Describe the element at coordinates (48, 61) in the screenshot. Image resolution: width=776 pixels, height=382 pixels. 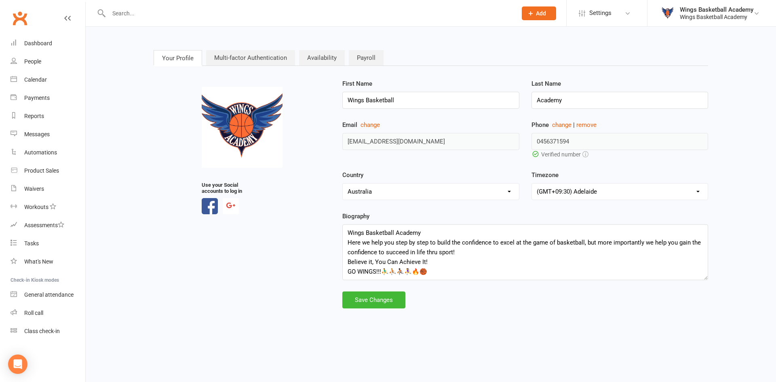
I see `a: People` at that location.